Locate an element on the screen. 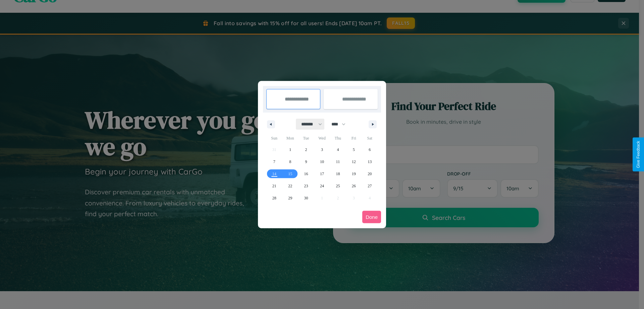 The width and height of the screenshot is (644, 309). span: Sat is located at coordinates (370, 138).